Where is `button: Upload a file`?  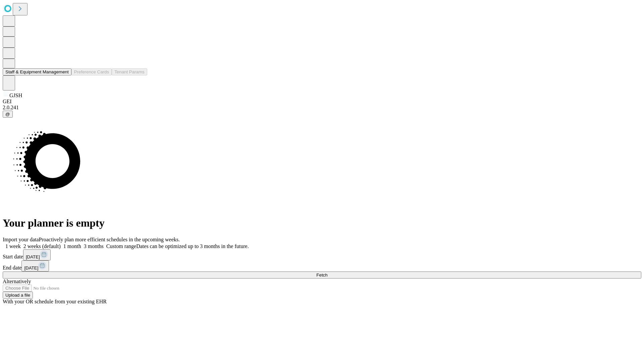 button: Upload a file is located at coordinates (18, 295).